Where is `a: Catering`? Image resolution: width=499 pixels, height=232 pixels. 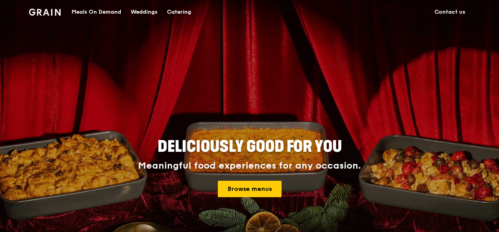
a: Catering is located at coordinates (179, 12).